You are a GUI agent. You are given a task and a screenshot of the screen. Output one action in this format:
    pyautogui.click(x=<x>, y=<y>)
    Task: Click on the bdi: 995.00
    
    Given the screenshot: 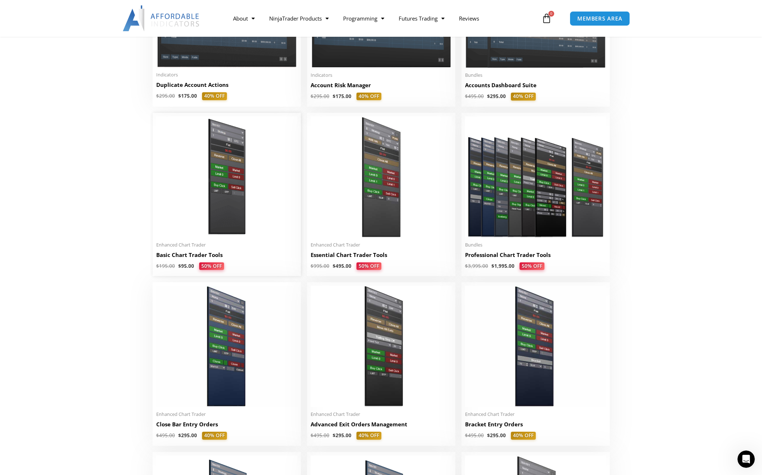 What is the action you would take?
    pyautogui.click(x=320, y=266)
    